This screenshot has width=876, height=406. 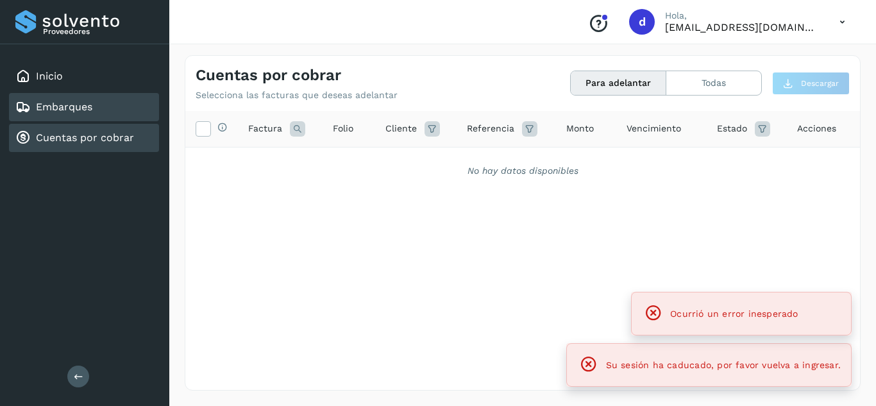 What do you see at coordinates (723, 365) in the screenshot?
I see `span: Su sesión ha caducado, por favor vuelva a ingresar.` at bounding box center [723, 365].